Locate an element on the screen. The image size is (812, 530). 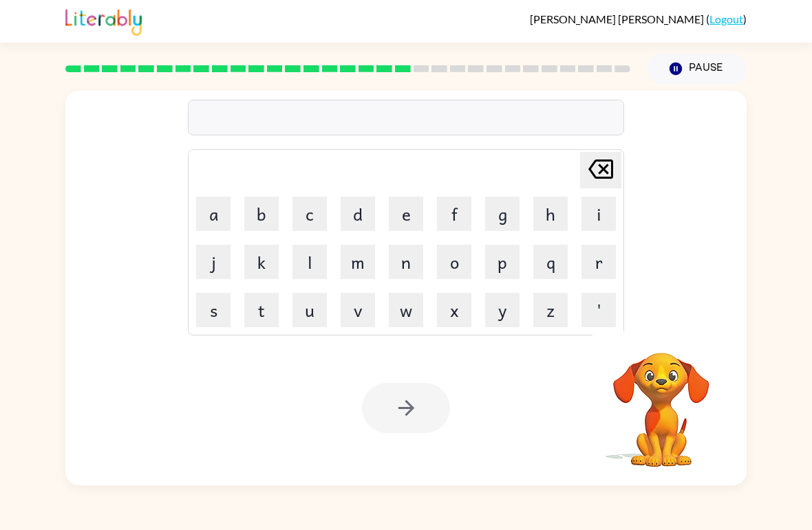
button: n is located at coordinates (406, 262).